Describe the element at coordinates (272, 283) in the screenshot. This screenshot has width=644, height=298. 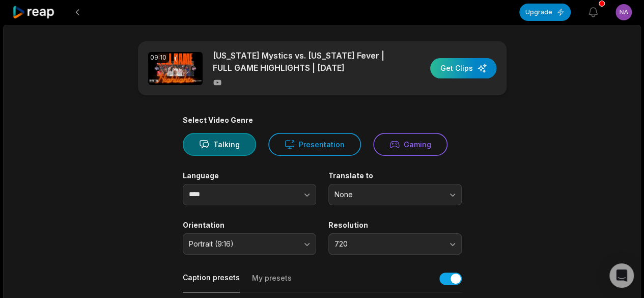
I see `button: My presets` at that location.